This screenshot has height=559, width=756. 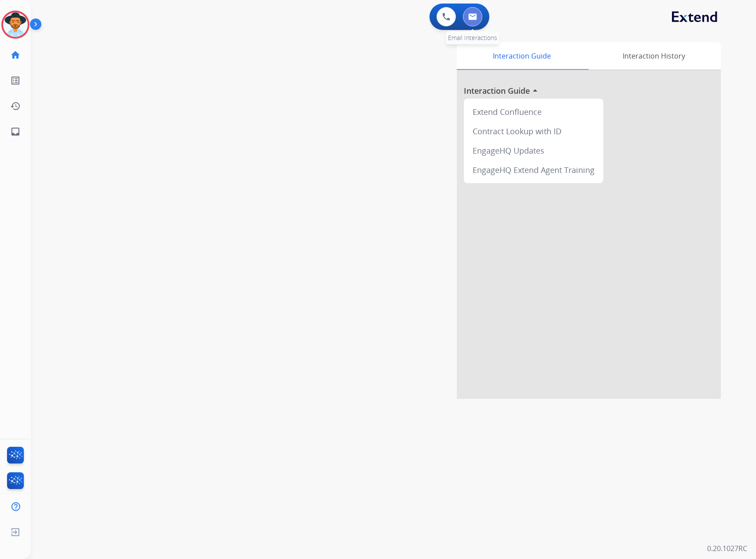 What do you see at coordinates (15, 131) in the screenshot?
I see `mat-icon: inbox` at bounding box center [15, 131].